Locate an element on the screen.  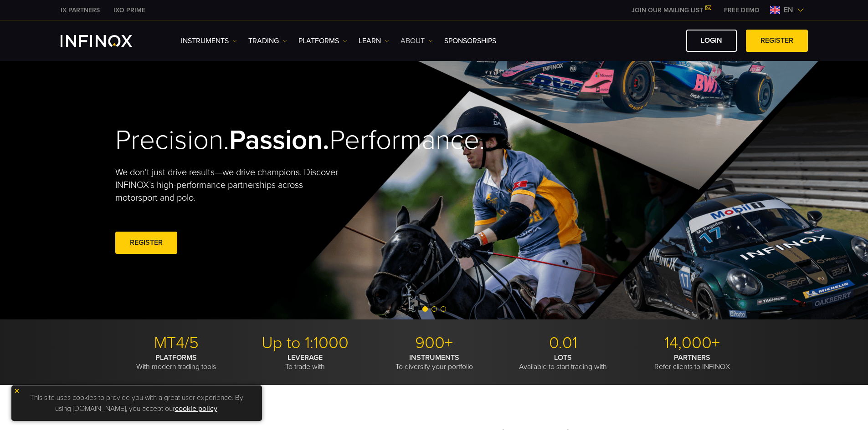
span: Go to slide 2 is located at coordinates (434, 309).